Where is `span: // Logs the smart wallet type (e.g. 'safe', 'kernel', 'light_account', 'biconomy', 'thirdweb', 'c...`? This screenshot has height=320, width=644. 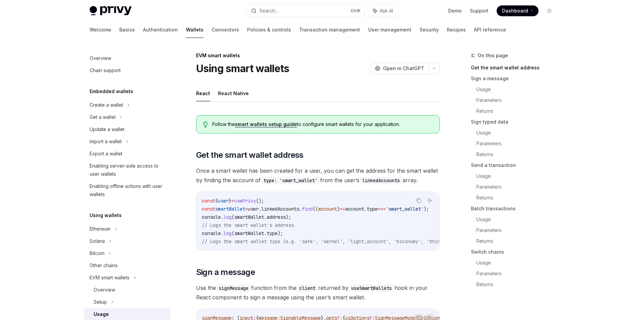 span: // Logs the smart wallet type (e.g. 'safe', 'kernel', 'light_account', 'biconomy', 'thirdweb', 'c... is located at coordinates (363, 241).